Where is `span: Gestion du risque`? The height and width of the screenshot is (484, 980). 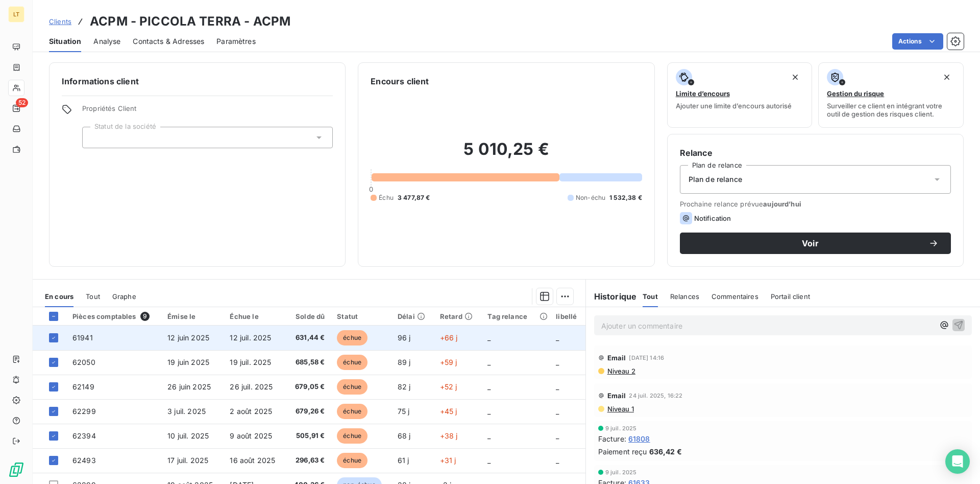
span: Gestion du risque is located at coordinates (855, 94).